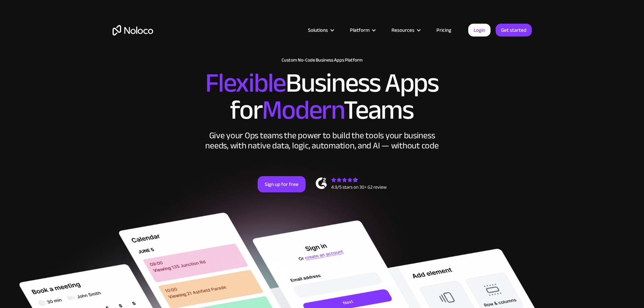 The width and height of the screenshot is (644, 308). What do you see at coordinates (281, 184) in the screenshot?
I see `a: Sign up for free` at bounding box center [281, 184].